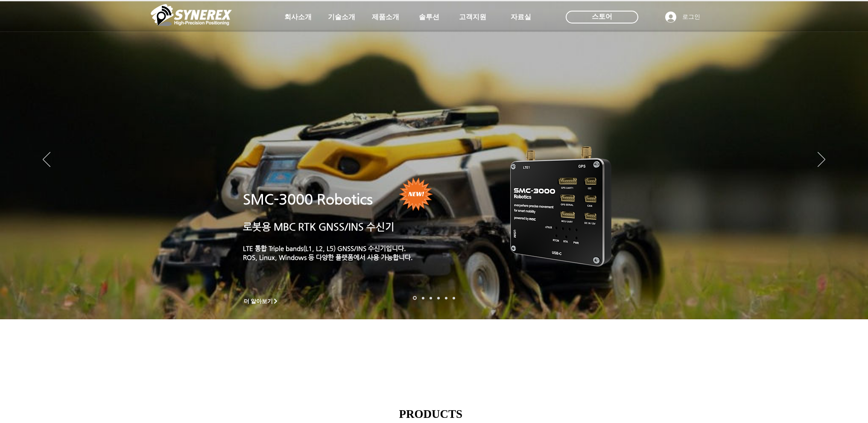 Image resolution: width=868 pixels, height=423 pixels. Describe the element at coordinates (438, 298) in the screenshot. I see `a: 자율주행` at that location.